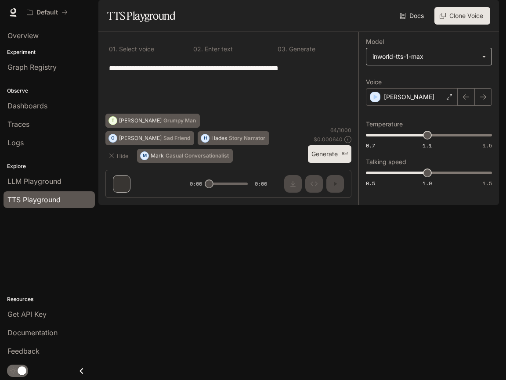 This screenshot has width=506, height=380. What do you see at coordinates (113, 121) in the screenshot?
I see `div: T` at bounding box center [113, 121].